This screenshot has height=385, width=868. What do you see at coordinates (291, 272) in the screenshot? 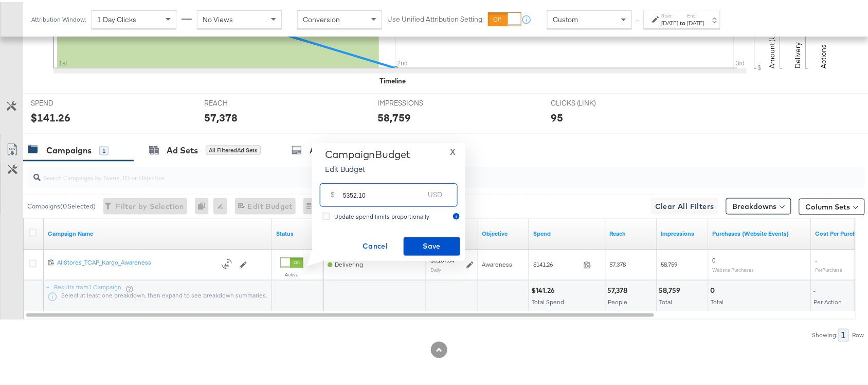
I see `label: Active` at bounding box center [291, 272].